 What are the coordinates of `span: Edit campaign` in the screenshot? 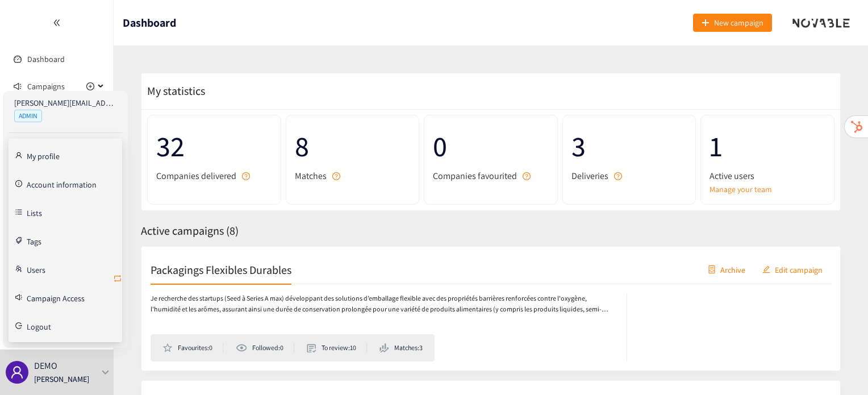 It's located at (799, 269).